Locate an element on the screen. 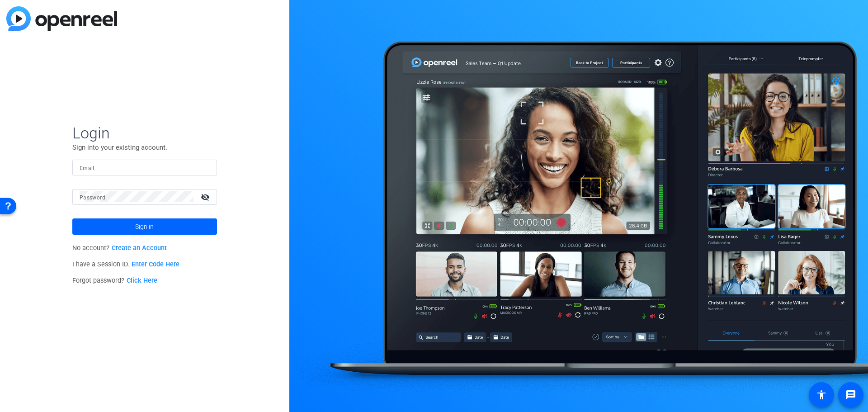 Image resolution: width=868 pixels, height=412 pixels. mat-icon: accessibility is located at coordinates (822, 395).